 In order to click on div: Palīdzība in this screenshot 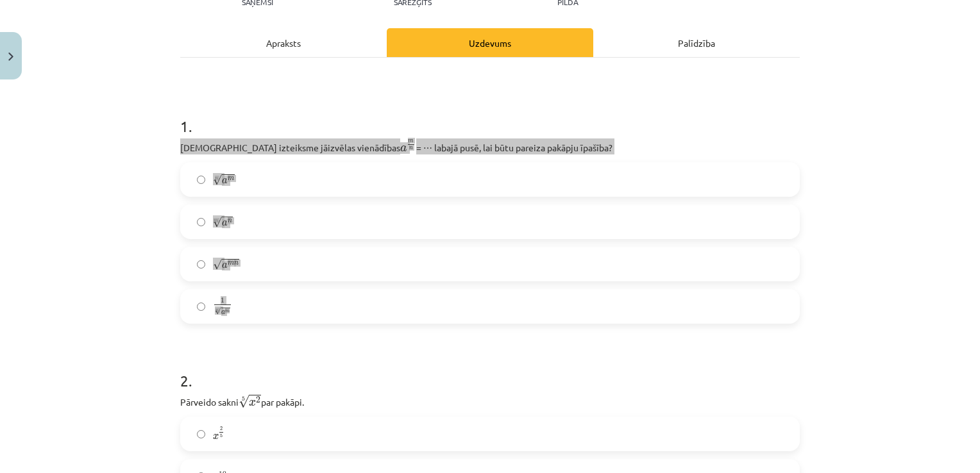, I will do `click(697, 42)`.